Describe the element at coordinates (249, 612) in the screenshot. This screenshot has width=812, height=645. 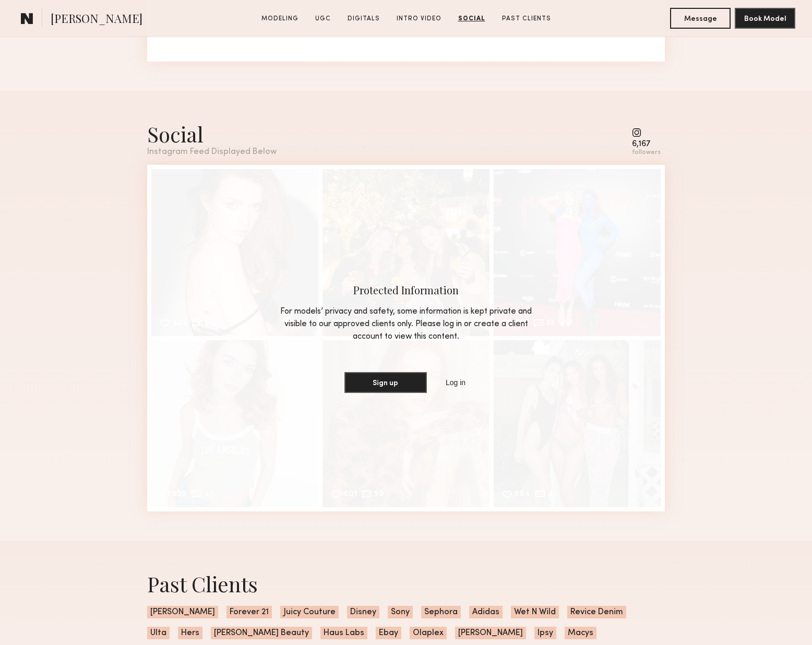
I see `span: Forever 21` at that location.